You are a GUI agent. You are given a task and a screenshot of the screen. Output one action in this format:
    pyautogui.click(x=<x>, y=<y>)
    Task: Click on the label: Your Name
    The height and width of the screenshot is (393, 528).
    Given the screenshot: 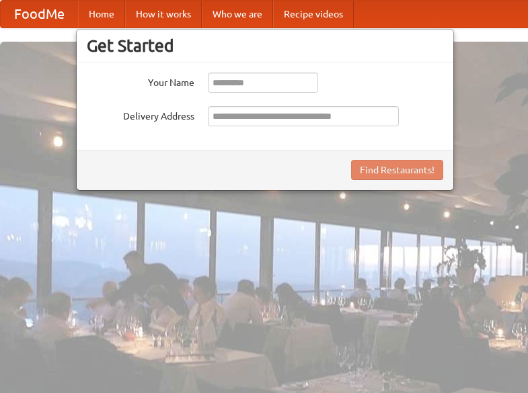 What is the action you would take?
    pyautogui.click(x=141, y=81)
    